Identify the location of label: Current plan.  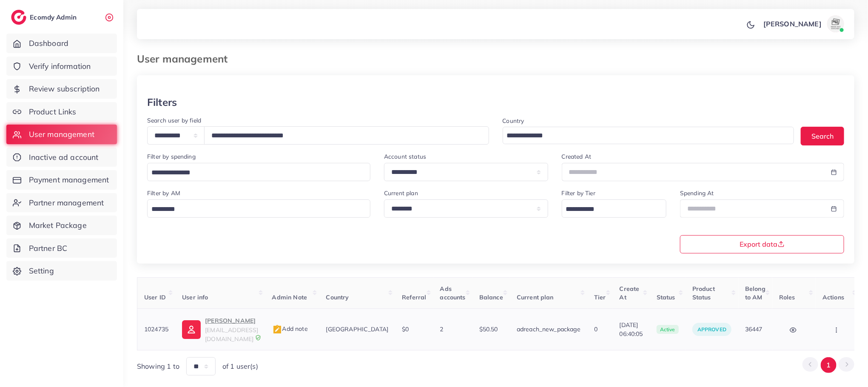
(401, 193).